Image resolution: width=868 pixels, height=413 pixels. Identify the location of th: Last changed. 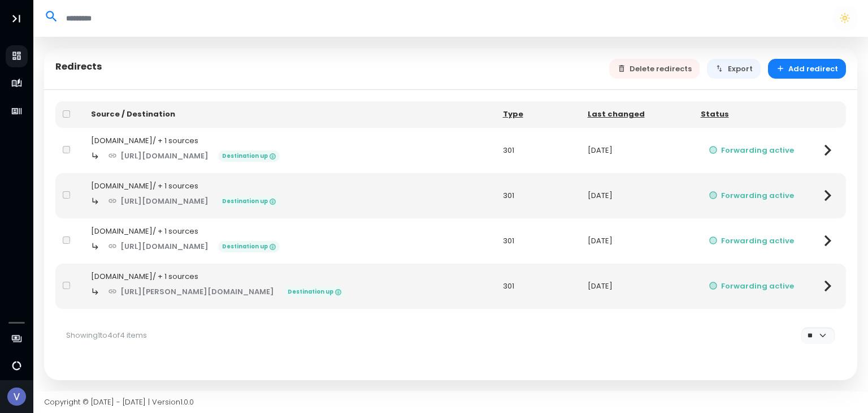
(637, 114).